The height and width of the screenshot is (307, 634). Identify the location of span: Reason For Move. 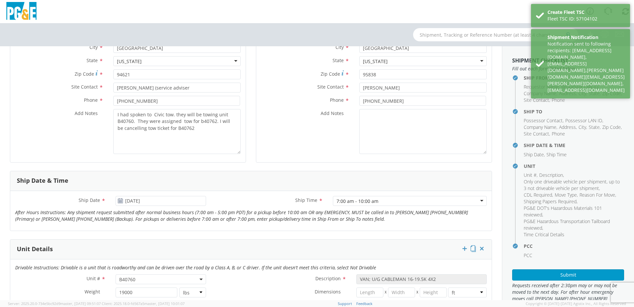
(598, 195).